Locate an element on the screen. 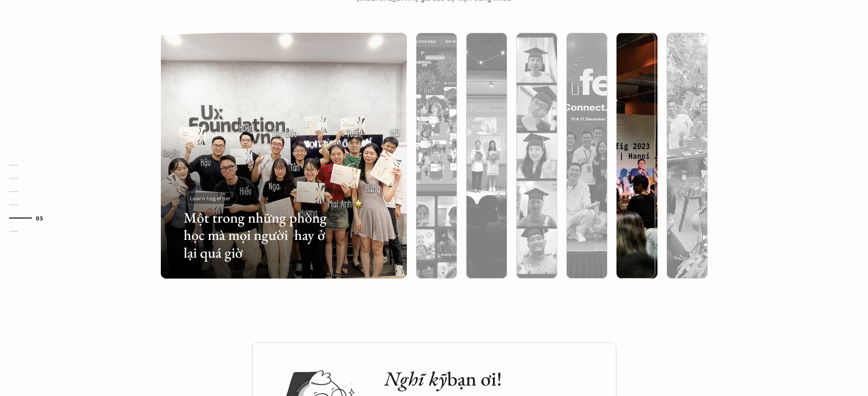 This screenshot has height=396, width=868. em: Nghĩ kỹ is located at coordinates (416, 378).